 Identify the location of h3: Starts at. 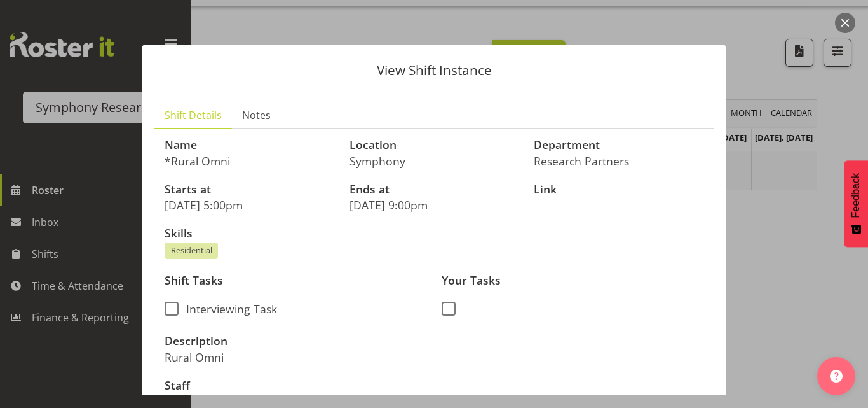
(249, 189).